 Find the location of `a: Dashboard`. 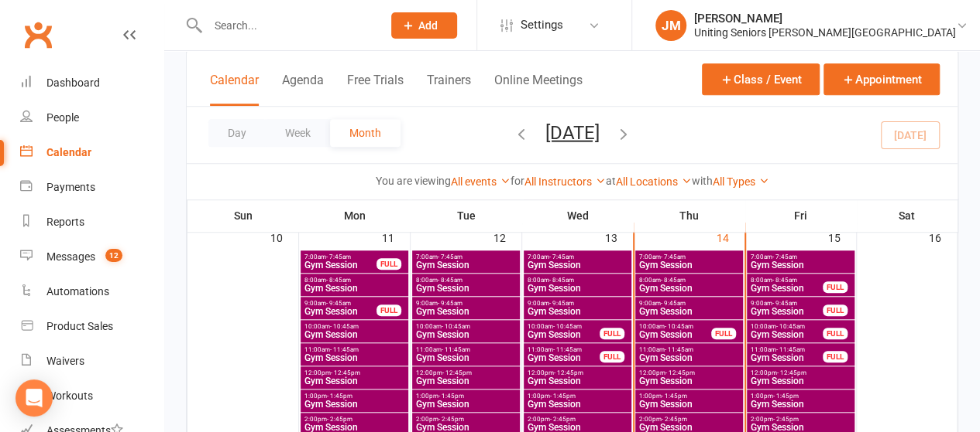

a: Dashboard is located at coordinates (91, 83).